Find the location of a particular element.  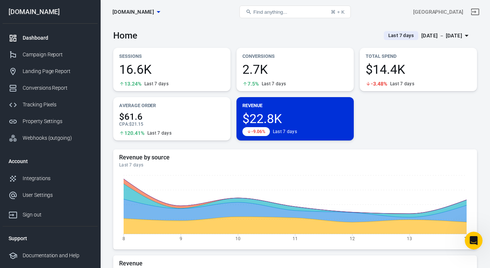

span: Find anything... is located at coordinates (270, 12).